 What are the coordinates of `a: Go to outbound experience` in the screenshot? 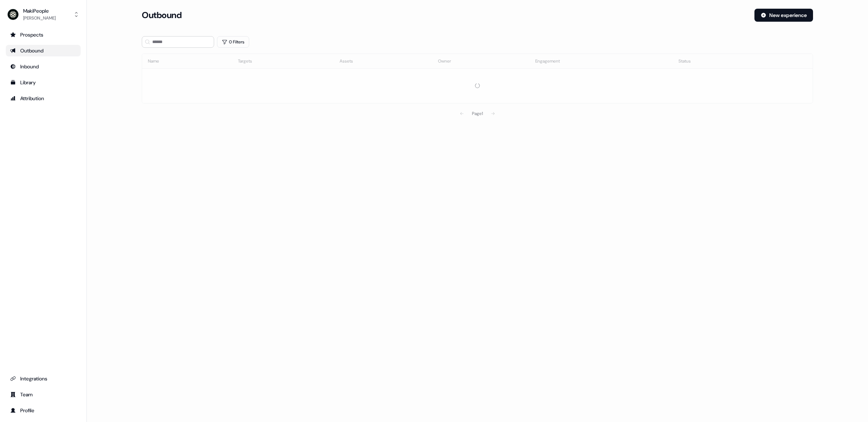 It's located at (43, 50).